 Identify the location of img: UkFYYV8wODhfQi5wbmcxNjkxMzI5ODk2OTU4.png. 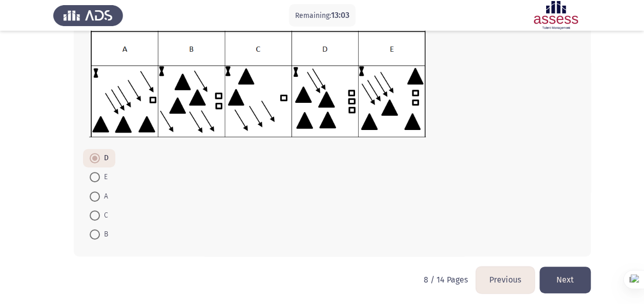
(257, 84).